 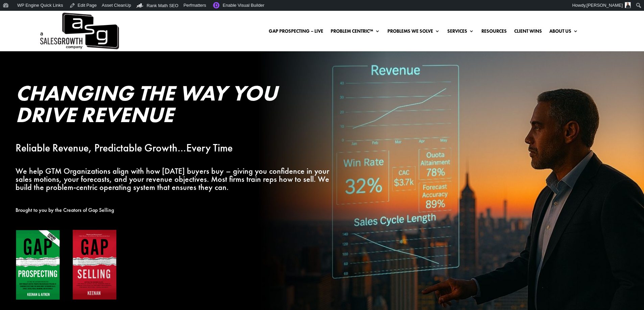 What do you see at coordinates (355, 32) in the screenshot?
I see `a: Problem Centric™` at bounding box center [355, 32].